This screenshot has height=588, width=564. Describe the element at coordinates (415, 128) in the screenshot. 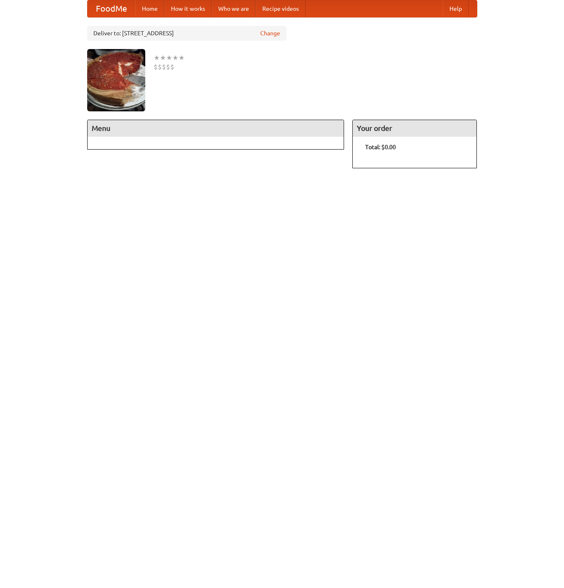

I see `h4: Your order` at that location.